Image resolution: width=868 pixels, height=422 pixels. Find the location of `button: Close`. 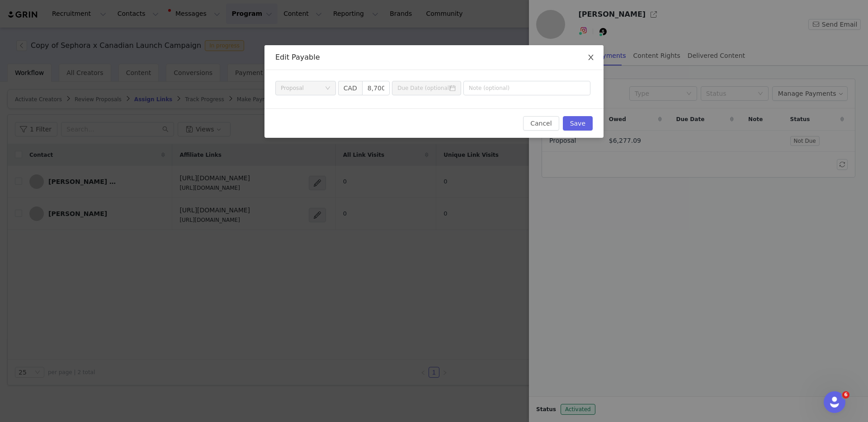

button: Close is located at coordinates (591, 58).